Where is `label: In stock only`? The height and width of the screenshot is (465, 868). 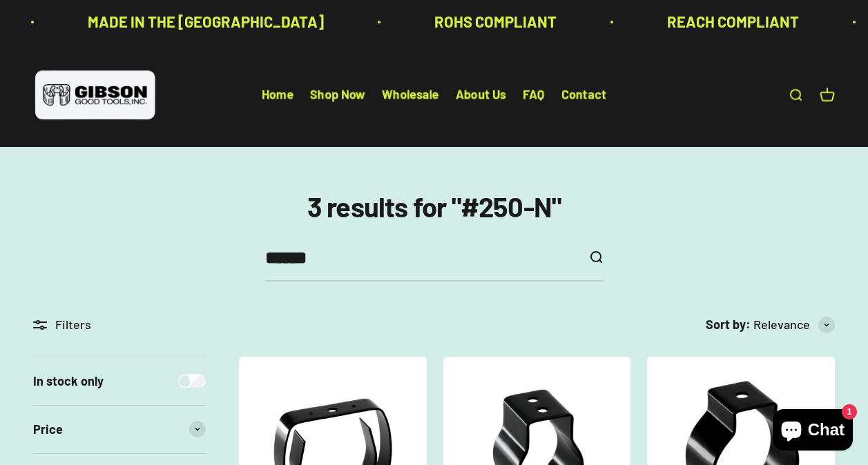
label: In stock only is located at coordinates (69, 381).